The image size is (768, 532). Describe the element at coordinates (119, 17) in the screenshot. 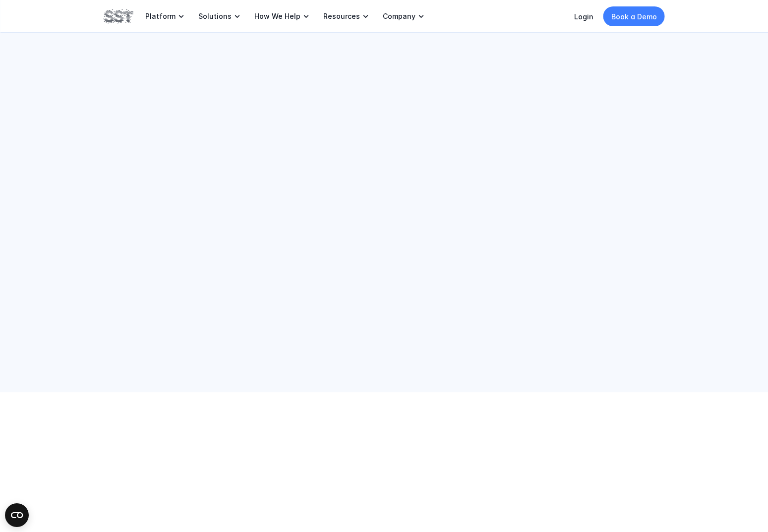

I see `a: SST logo` at that location.